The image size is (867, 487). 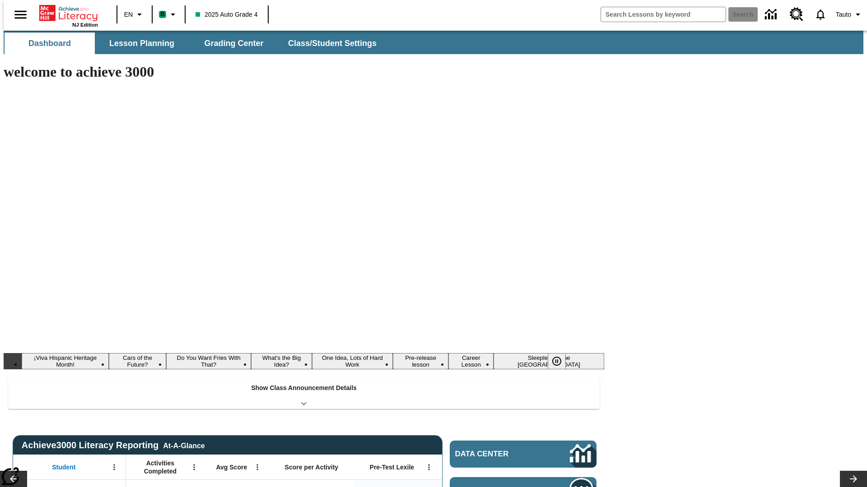 What do you see at coordinates (50, 43) in the screenshot?
I see `button: Dashboard` at bounding box center [50, 43].